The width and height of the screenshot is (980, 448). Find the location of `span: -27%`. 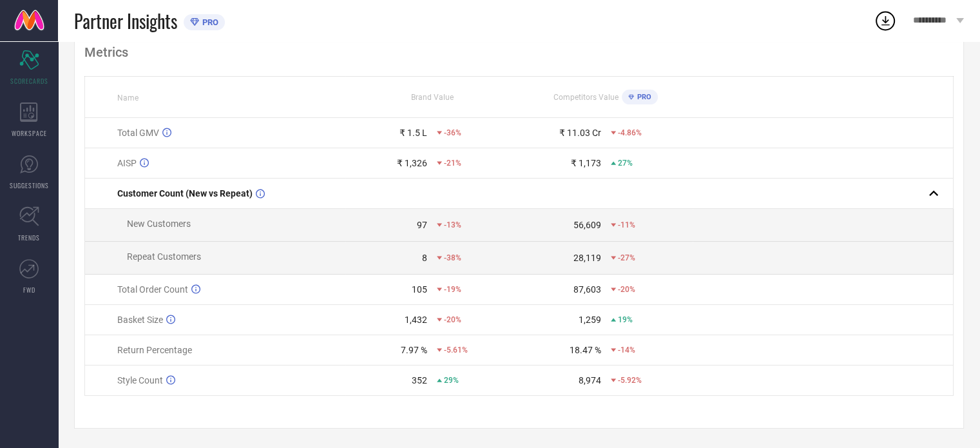

span: -27% is located at coordinates (626, 258).